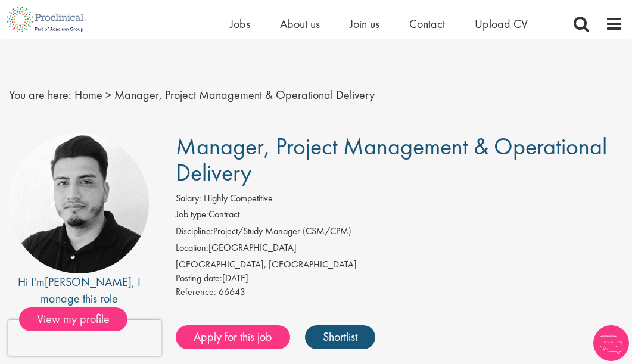 This screenshot has height=364, width=632. I want to click on a: Jobs, so click(240, 24).